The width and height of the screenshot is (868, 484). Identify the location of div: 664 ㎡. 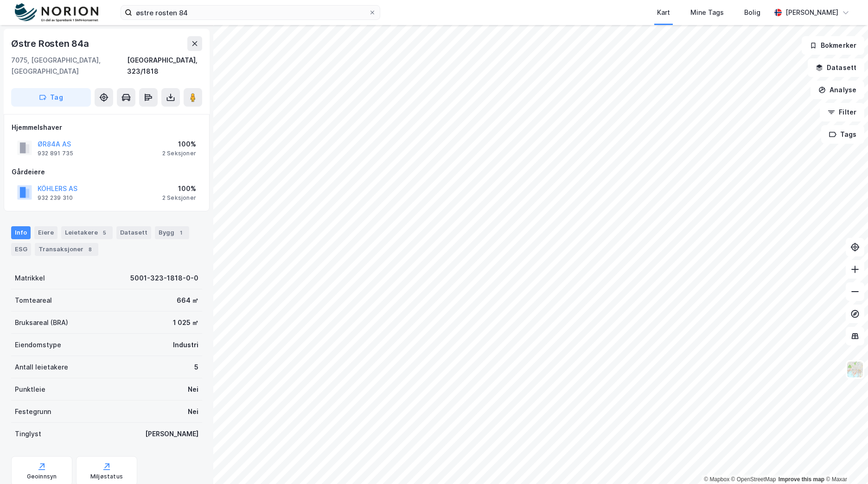
(187, 300).